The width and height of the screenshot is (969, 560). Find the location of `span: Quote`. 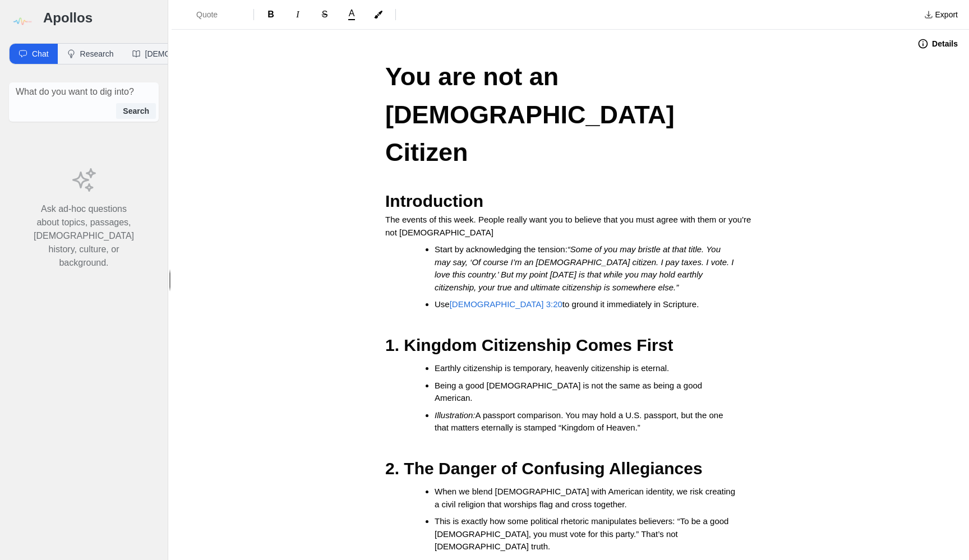

span: Quote is located at coordinates (216, 14).